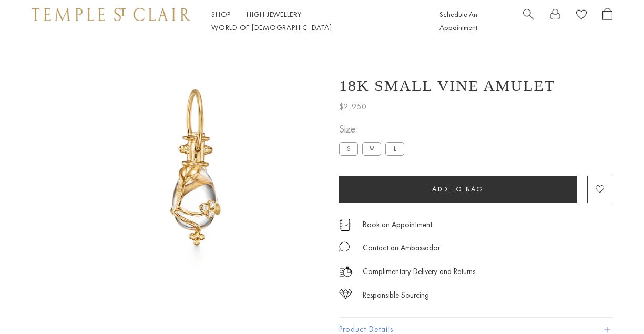  I want to click on img: icon_sourcing.svg, so click(345, 294).